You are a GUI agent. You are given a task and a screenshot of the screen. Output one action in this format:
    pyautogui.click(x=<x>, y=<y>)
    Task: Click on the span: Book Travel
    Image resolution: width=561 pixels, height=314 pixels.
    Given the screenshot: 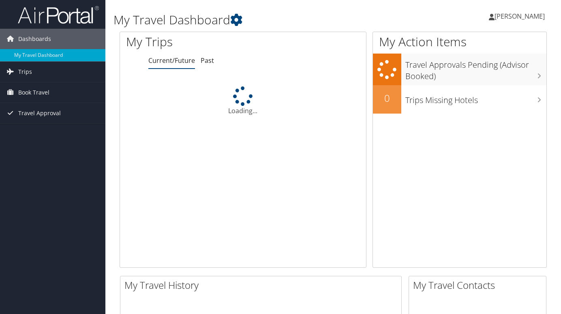 What is the action you would take?
    pyautogui.click(x=34, y=92)
    